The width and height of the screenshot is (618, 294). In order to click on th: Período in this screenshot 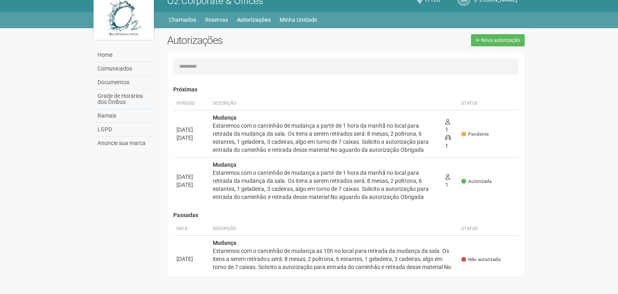, I will do `click(191, 104)`.